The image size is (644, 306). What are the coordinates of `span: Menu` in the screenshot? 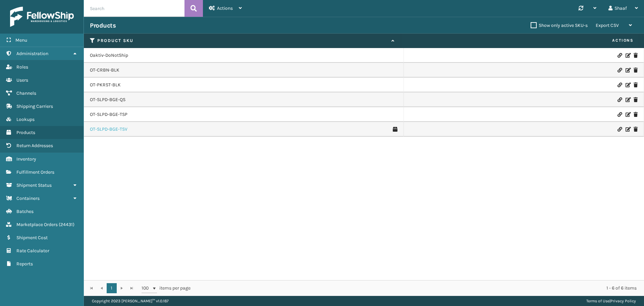 It's located at (21, 40).